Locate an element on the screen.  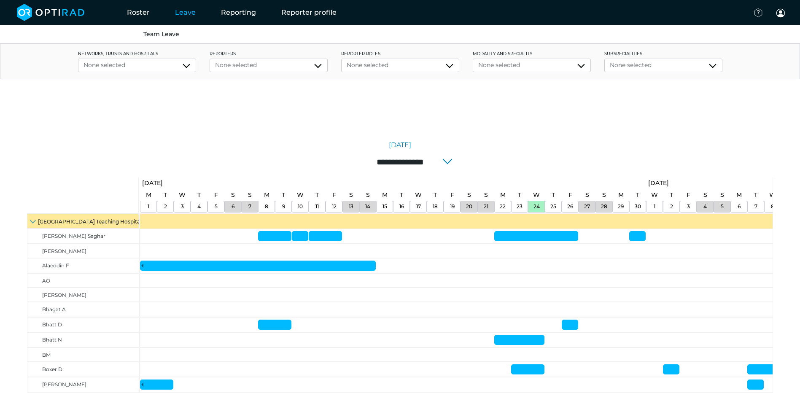
span: Bhatt N is located at coordinates (52, 340).